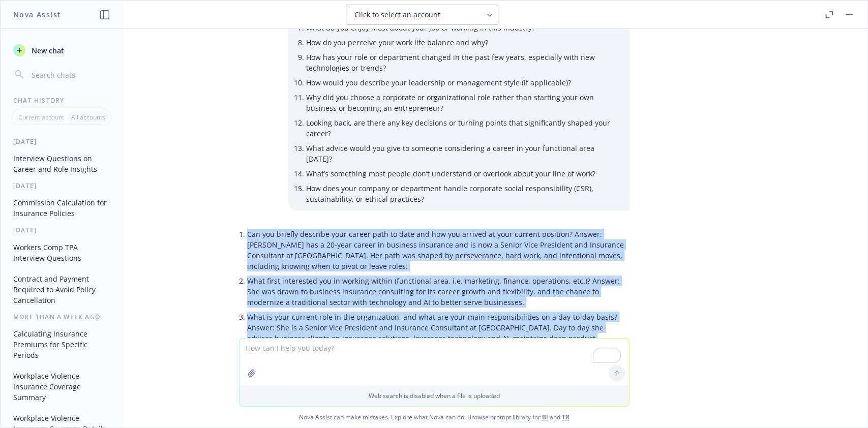 Image resolution: width=868 pixels, height=428 pixels. I want to click on li: What’s something most people don’t understand or overlook about your line of work?, so click(463, 174).